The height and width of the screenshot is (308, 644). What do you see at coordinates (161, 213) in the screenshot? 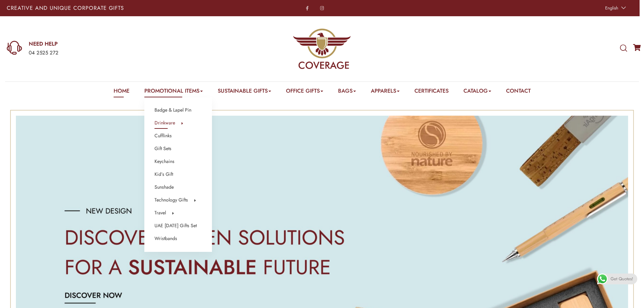
I see `a: Travel` at bounding box center [161, 213].